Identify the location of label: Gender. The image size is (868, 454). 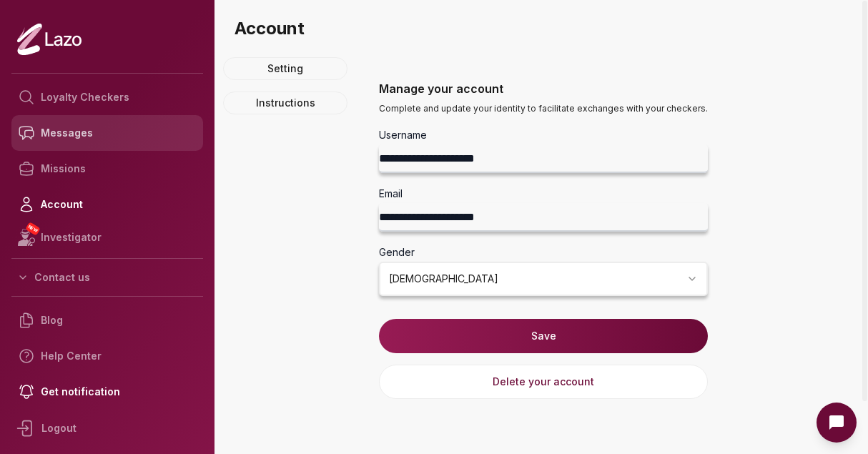
(396, 252).